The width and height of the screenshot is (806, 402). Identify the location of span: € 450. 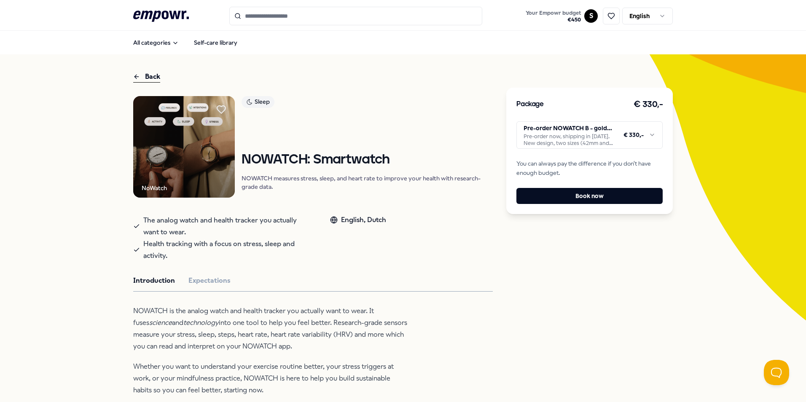
(553, 20).